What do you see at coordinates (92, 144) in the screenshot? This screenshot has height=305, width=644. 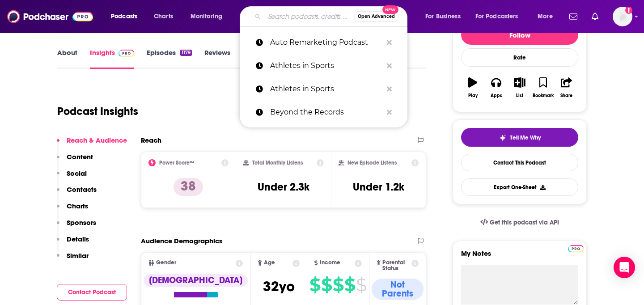 I see `button: Reach & Audience` at bounding box center [92, 144].